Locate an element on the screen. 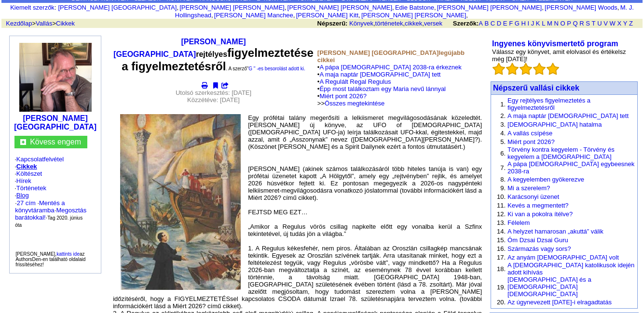  a: Kövess engem is located at coordinates (56, 142).